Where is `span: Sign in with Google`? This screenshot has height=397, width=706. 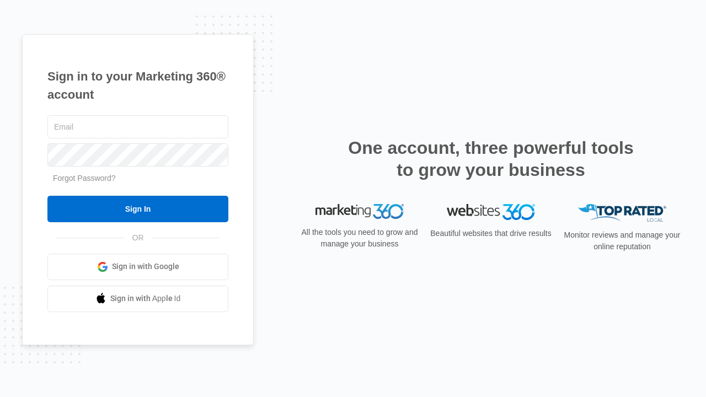 span: Sign in with Google is located at coordinates (146, 266).